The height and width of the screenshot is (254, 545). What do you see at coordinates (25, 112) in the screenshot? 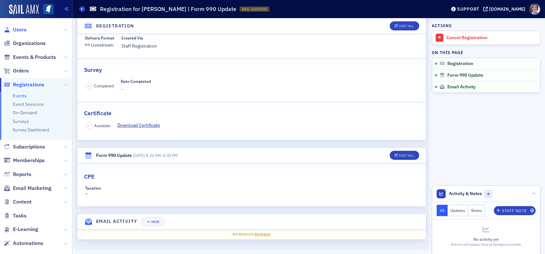
I see `a: On-Demand` at bounding box center [25, 112].